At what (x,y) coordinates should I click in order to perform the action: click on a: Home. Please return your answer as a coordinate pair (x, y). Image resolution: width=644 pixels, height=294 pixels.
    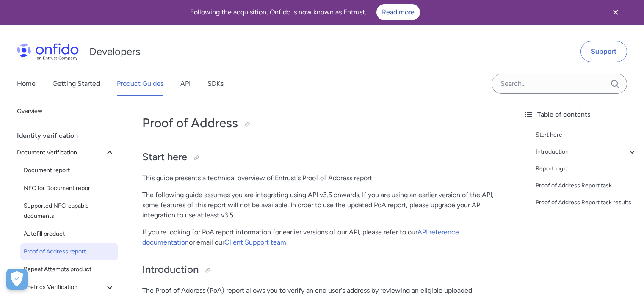
    Looking at the image, I should click on (26, 84).